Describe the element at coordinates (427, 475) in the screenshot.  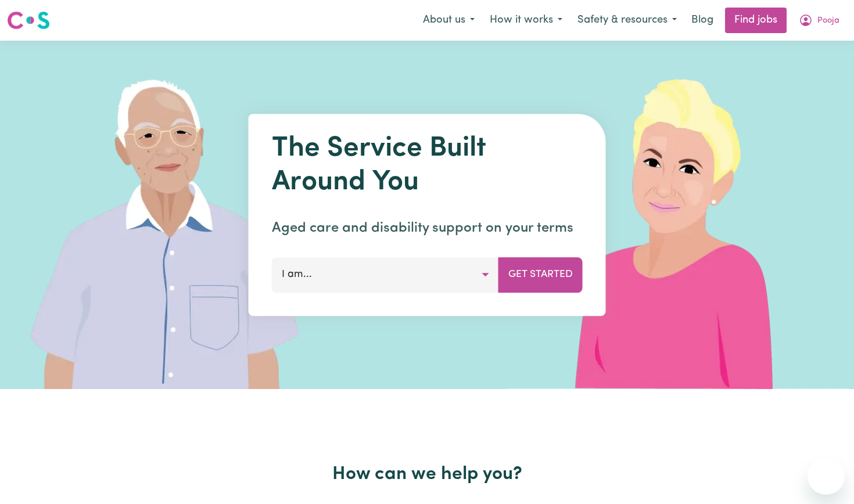
I see `h2: How can we help you?` at that location.